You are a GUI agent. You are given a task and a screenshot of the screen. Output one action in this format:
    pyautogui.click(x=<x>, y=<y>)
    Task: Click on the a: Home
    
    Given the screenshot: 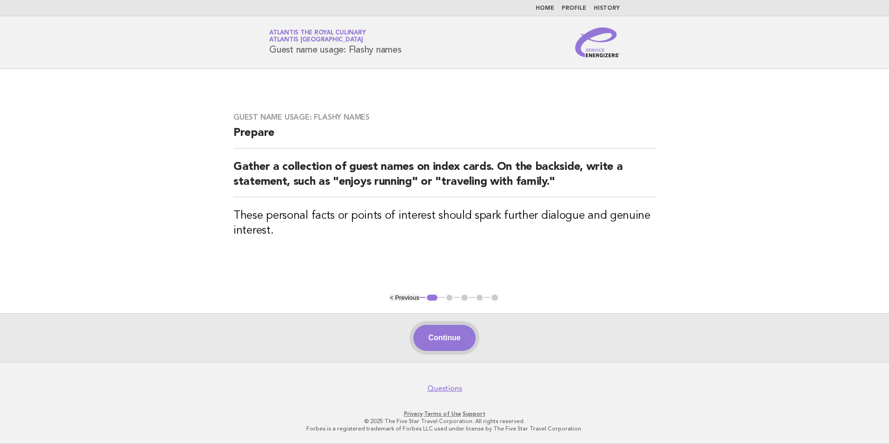 What is the action you would take?
    pyautogui.click(x=545, y=8)
    